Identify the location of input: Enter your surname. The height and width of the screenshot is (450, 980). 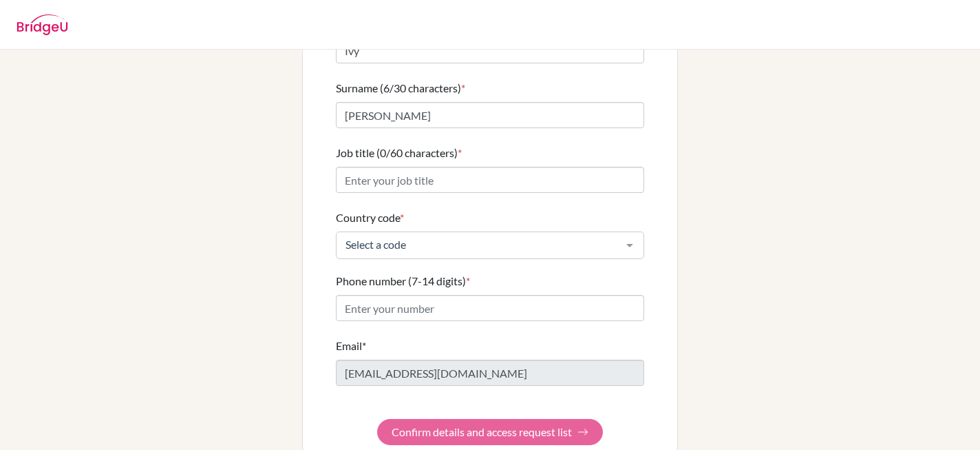
(490, 115).